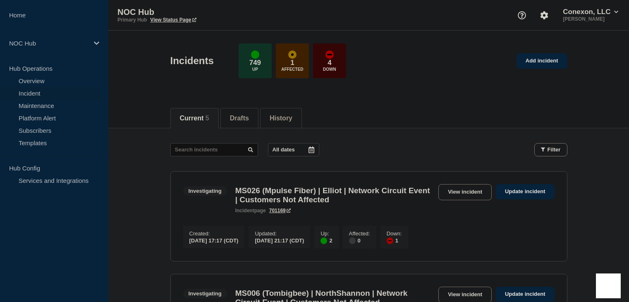  Describe the element at coordinates (329, 63) in the screenshot. I see `p: 4` at that location.